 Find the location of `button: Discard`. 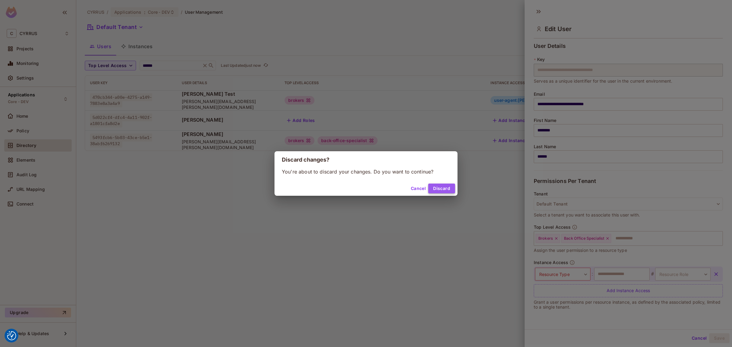

button: Discard is located at coordinates (442, 189).